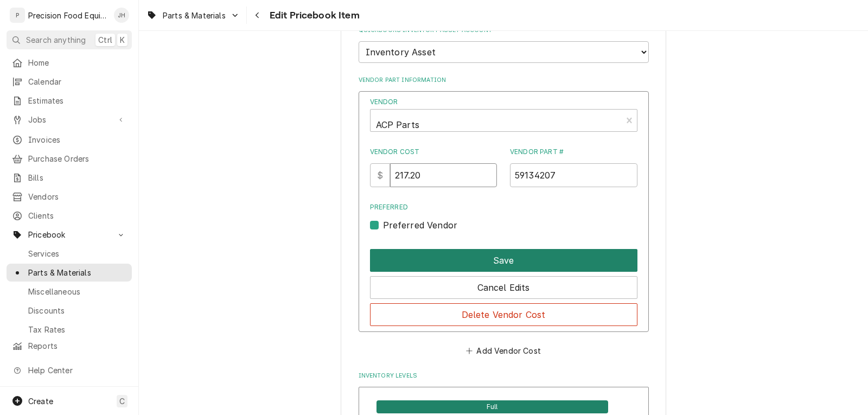 The width and height of the screenshot is (868, 415). I want to click on span: Pricebook, so click(69, 235).